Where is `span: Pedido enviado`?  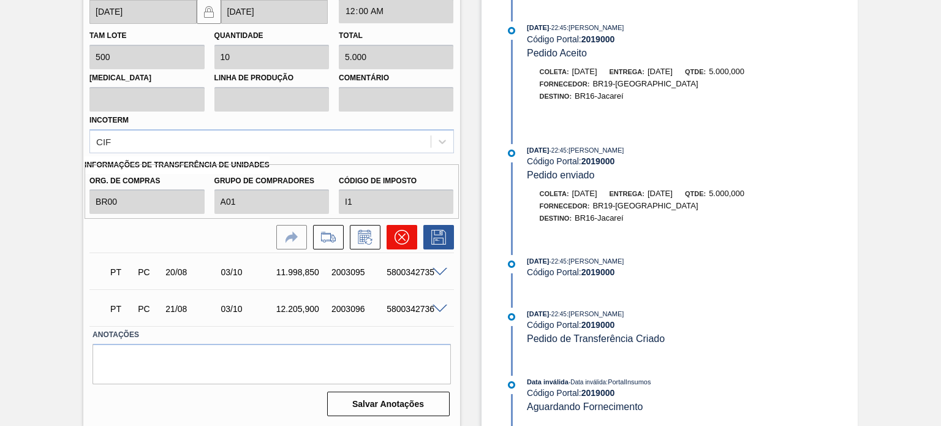
span: Pedido enviado is located at coordinates (561, 175).